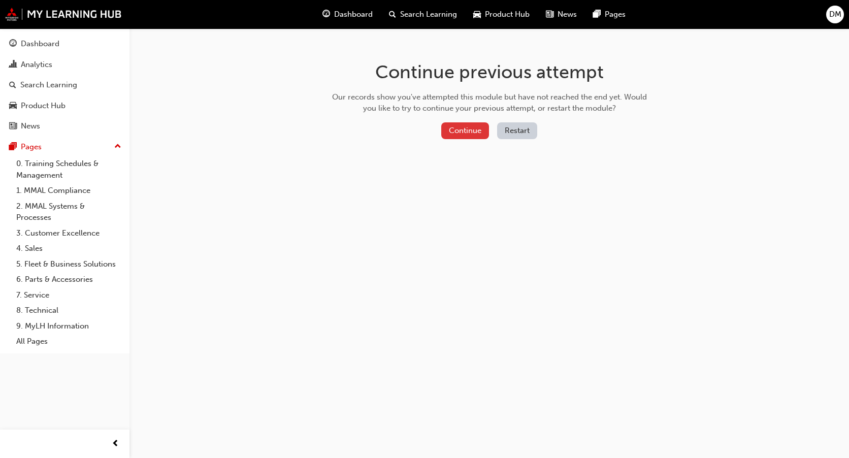 The height and width of the screenshot is (458, 849). What do you see at coordinates (517, 130) in the screenshot?
I see `button: Restart` at bounding box center [517, 130].